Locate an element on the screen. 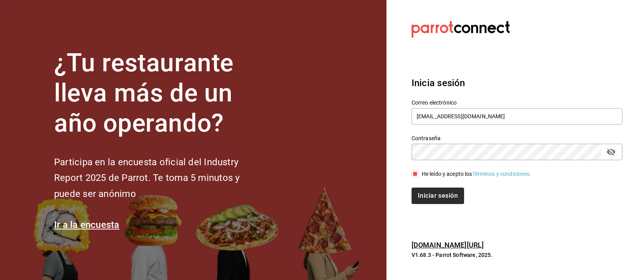 The height and width of the screenshot is (280, 644). div: He leído y acepto los is located at coordinates (477, 174).